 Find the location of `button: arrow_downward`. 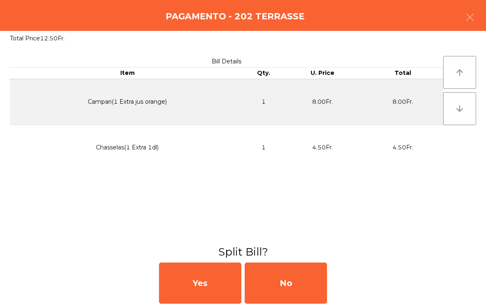

button: arrow_downward is located at coordinates (459, 109).